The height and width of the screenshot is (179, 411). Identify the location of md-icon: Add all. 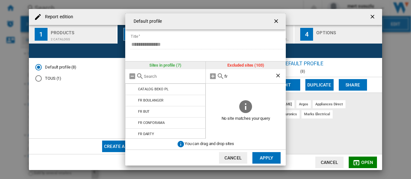
(213, 76).